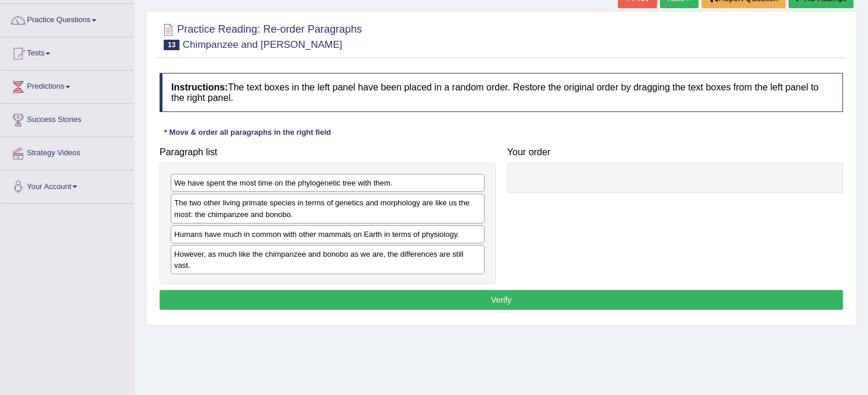 The height and width of the screenshot is (395, 868). Describe the element at coordinates (67, 185) in the screenshot. I see `a: Your Account` at that location.